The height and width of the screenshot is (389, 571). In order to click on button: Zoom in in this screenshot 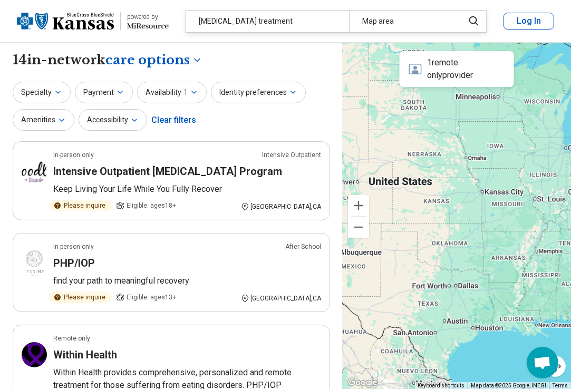, I will do `click(358, 205)`.